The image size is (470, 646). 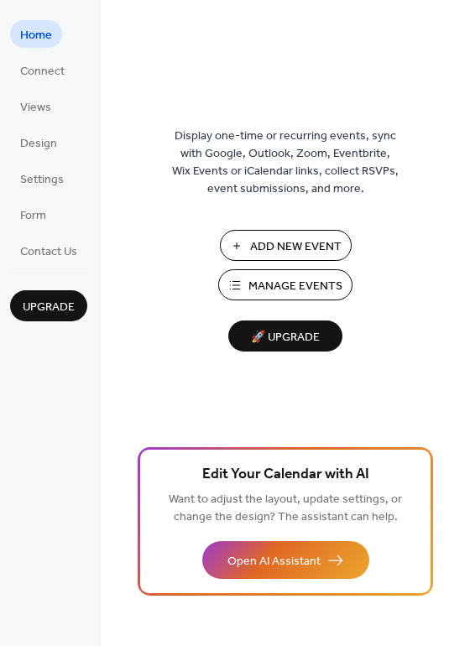 I want to click on span: Contact Us, so click(x=49, y=252).